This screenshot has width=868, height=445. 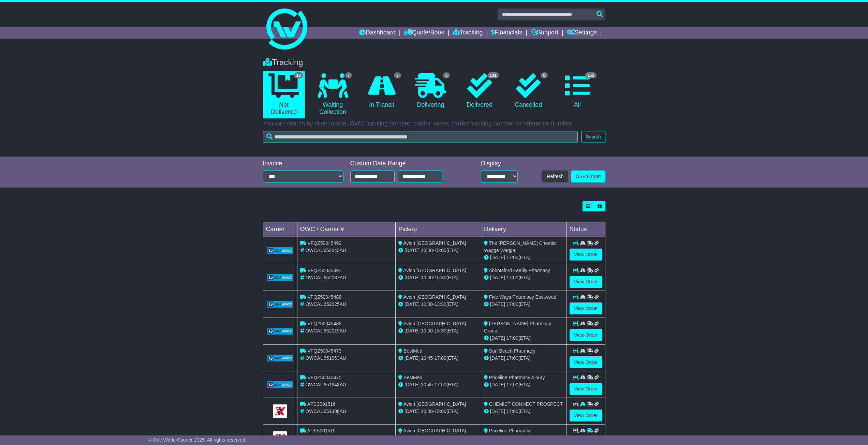 What do you see at coordinates (325, 297) in the screenshot?
I see `span: VFQZ50045488` at bounding box center [325, 297].